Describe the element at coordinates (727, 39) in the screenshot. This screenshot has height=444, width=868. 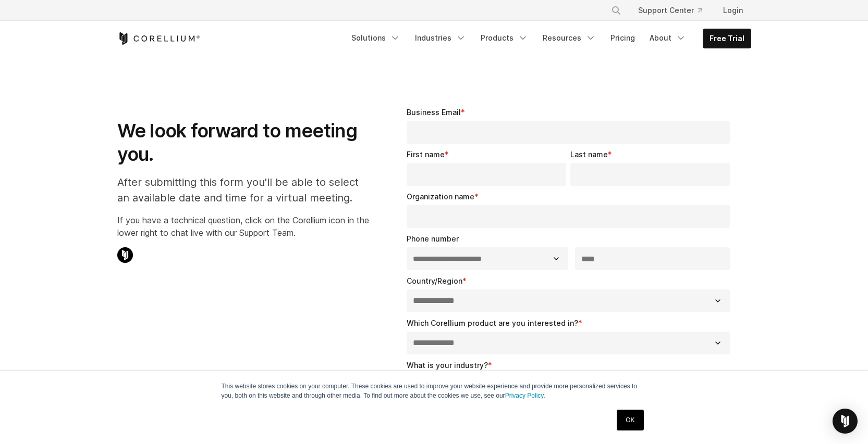
I see `a: Free Trial` at that location.